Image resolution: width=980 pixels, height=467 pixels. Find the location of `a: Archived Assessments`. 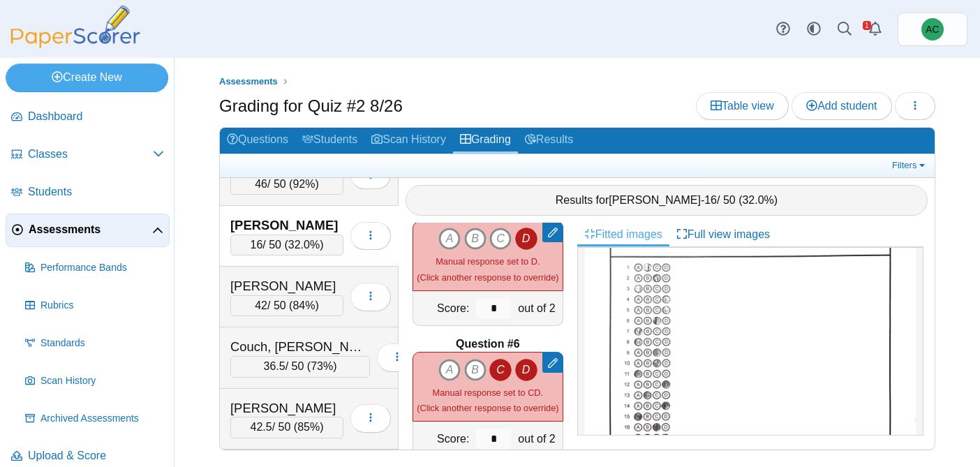

a: Archived Assessments is located at coordinates (94, 419).